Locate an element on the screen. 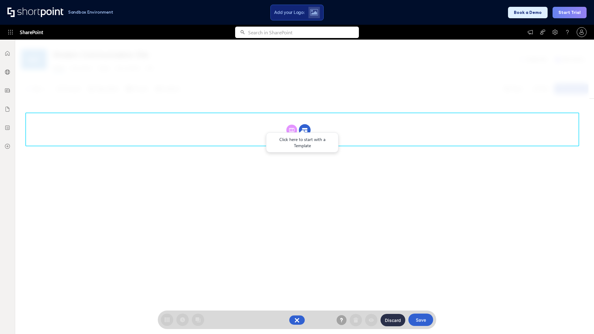 The image size is (594, 334). button: Start Trial is located at coordinates (570, 12).